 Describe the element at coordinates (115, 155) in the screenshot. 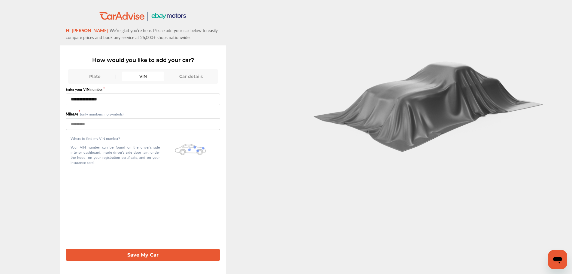

I see `p: Your VIN number can be found on the driver's side interior dashboard, inside driver's side door j...` at that location.